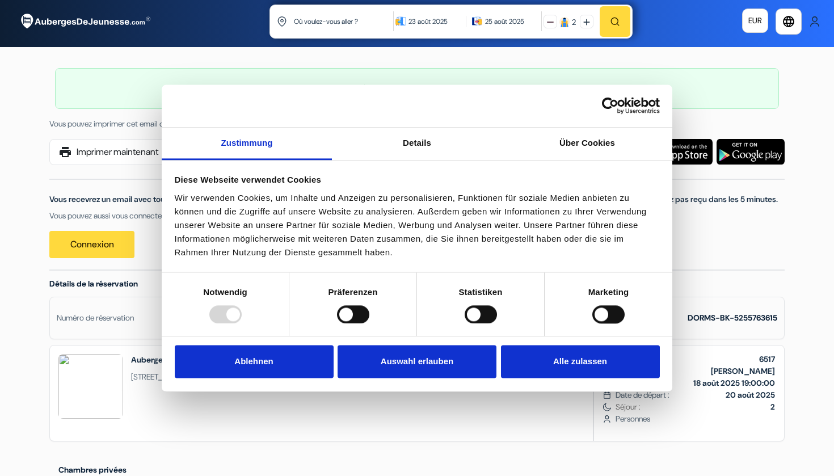  Describe the element at coordinates (587, 144) in the screenshot. I see `a: Über Cookies` at that location.